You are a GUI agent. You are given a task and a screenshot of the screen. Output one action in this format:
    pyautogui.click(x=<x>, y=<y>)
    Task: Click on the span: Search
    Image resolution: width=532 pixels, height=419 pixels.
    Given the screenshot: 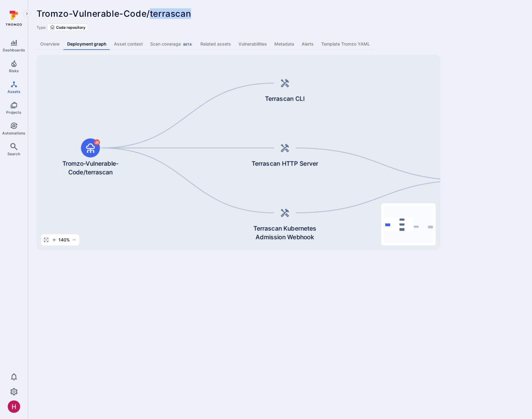 What is the action you would take?
    pyautogui.click(x=13, y=154)
    